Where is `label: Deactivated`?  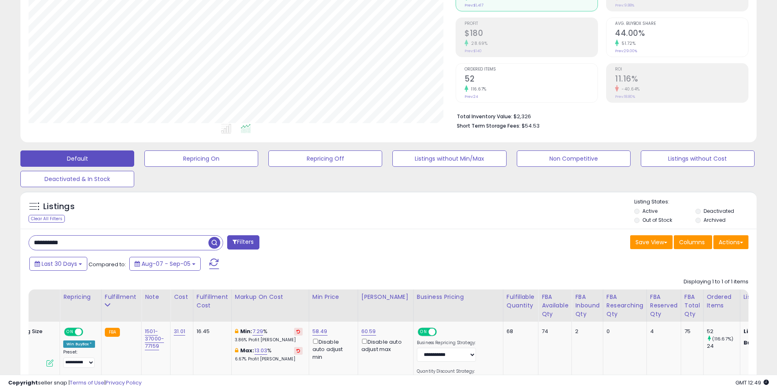 label: Deactivated is located at coordinates (719, 211).